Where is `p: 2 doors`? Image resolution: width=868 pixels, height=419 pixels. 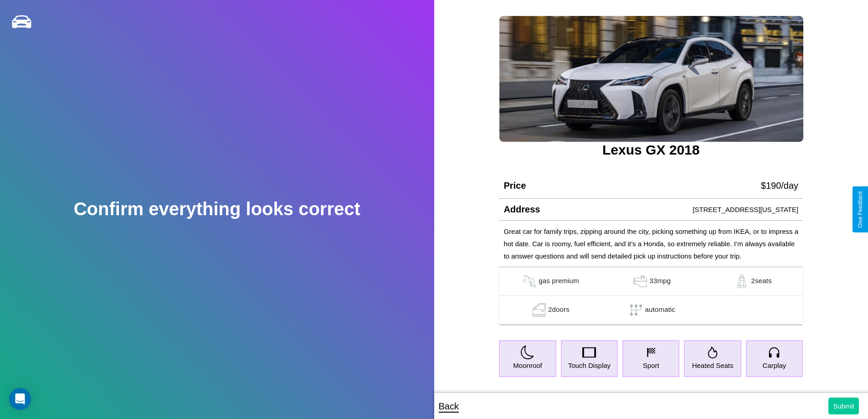
p: 2 doors is located at coordinates (559, 310).